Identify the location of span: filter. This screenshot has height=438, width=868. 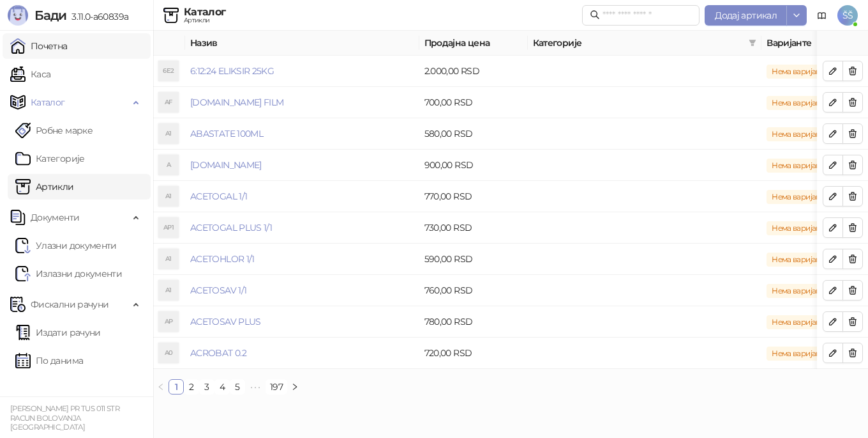
(753, 43).